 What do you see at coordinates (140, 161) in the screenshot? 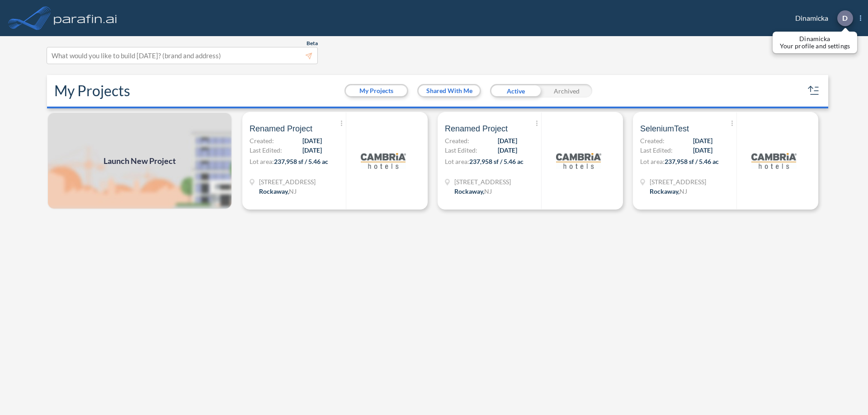
I see `span: Launch New Project` at bounding box center [140, 161].